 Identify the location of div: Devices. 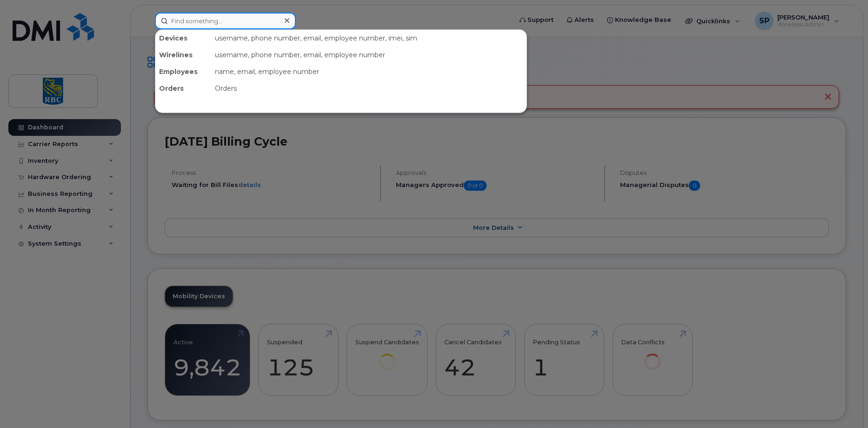
(183, 39).